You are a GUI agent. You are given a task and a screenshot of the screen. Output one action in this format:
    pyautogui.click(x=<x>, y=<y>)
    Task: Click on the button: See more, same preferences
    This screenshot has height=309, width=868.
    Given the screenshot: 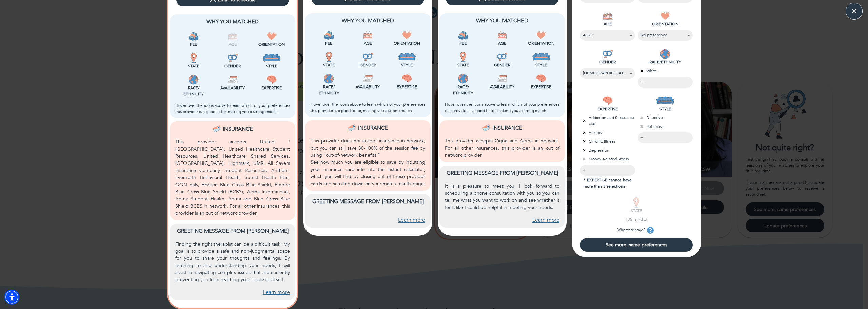 What is the action you would take?
    pyautogui.click(x=636, y=245)
    